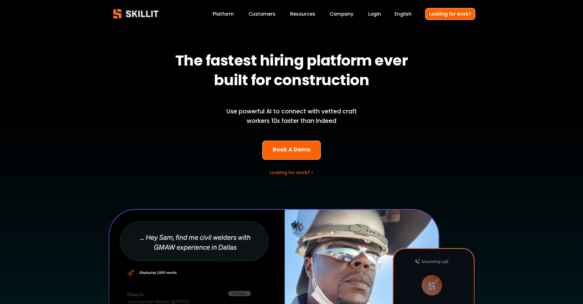  Describe the element at coordinates (403, 14) in the screenshot. I see `div: language picker` at that location.